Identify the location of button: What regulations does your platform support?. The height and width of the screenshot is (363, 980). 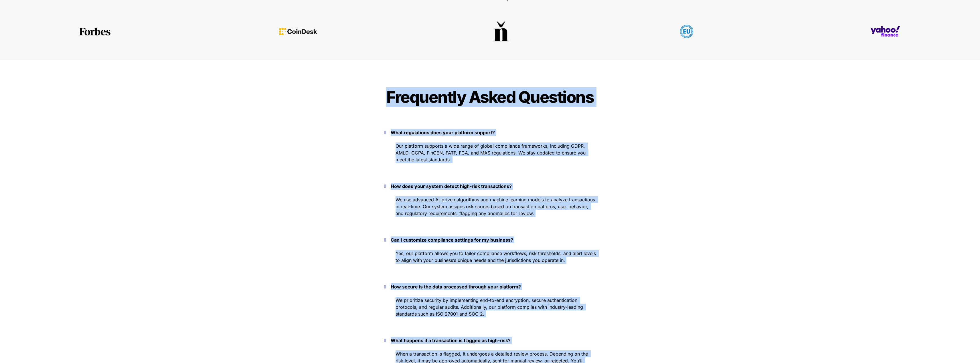
(490, 133).